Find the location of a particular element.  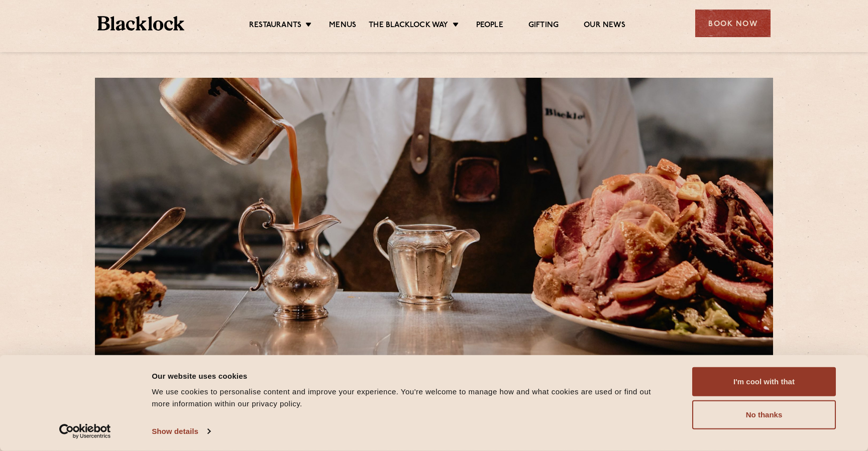

a: The Blacklock Way is located at coordinates (408, 26).